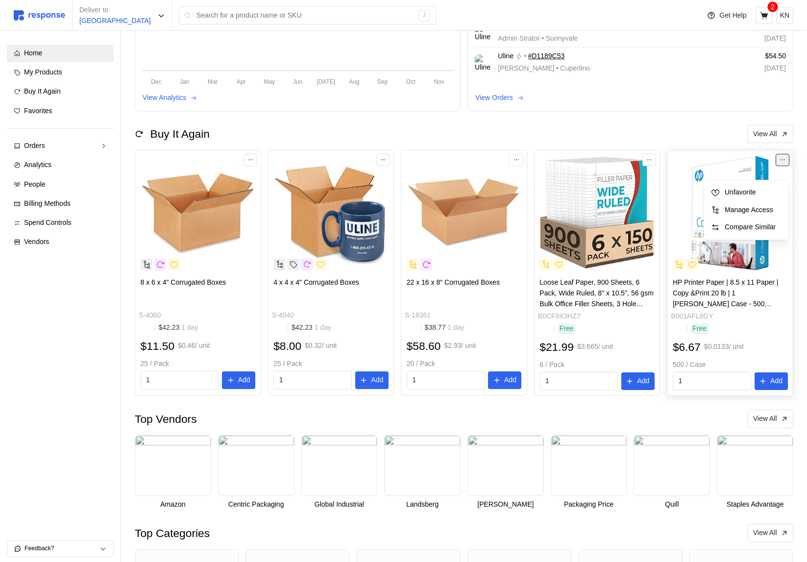 The image size is (807, 562). Describe the element at coordinates (595, 347) in the screenshot. I see `p: $3.665 / unit` at that location.